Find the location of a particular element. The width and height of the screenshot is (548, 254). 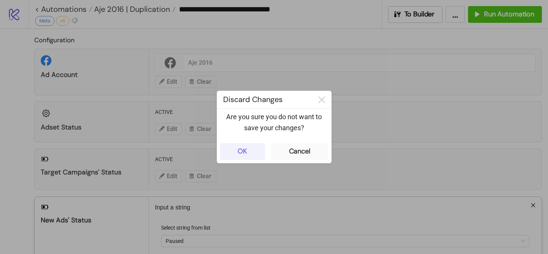

div: Discard Changes is located at coordinates (264, 99).